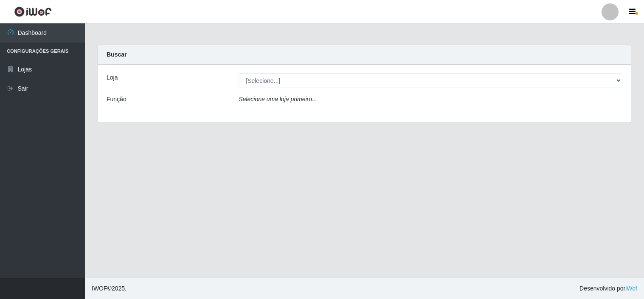 This screenshot has width=644, height=299. What do you see at coordinates (116, 99) in the screenshot?
I see `label: Função` at bounding box center [116, 99].